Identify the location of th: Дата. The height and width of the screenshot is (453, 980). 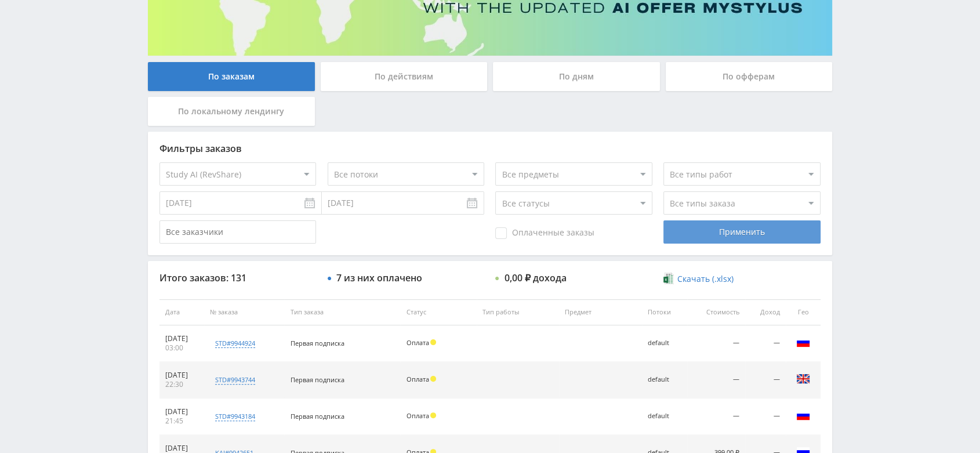
(182, 312).